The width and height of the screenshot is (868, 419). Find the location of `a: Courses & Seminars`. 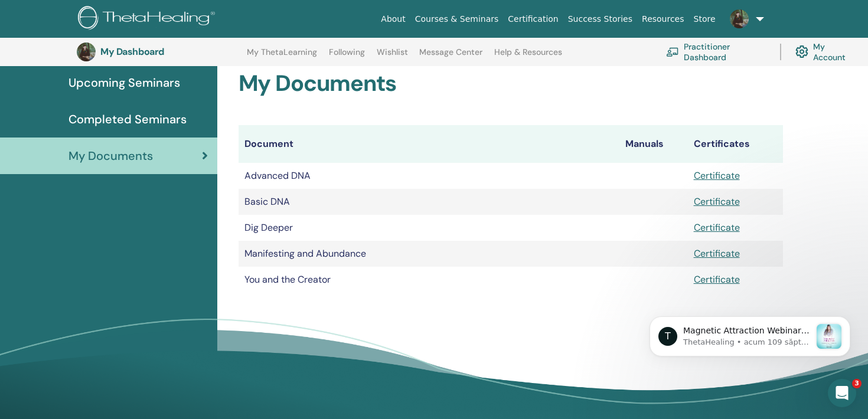

a: Courses & Seminars is located at coordinates (457, 19).